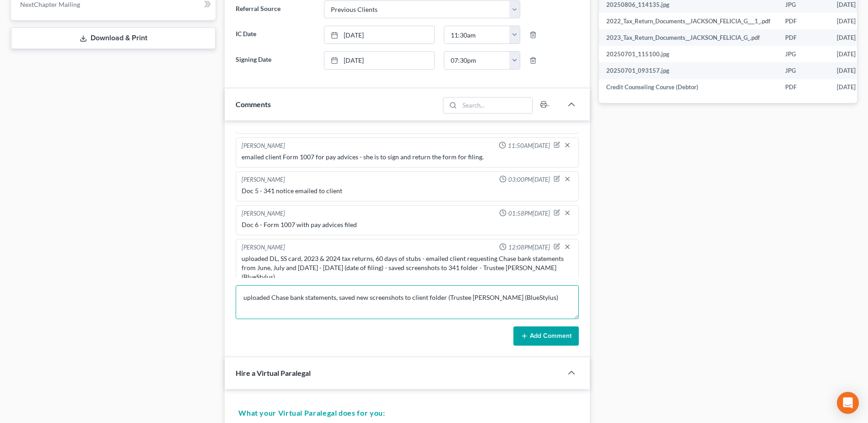 The width and height of the screenshot is (868, 423). What do you see at coordinates (275, 35) in the screenshot?
I see `label: IC Date` at bounding box center [275, 35].